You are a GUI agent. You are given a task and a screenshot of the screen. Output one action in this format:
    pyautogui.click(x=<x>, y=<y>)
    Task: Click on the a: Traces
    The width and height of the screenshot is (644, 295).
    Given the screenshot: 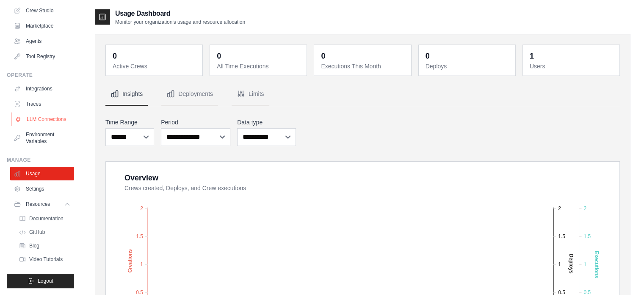 What is the action you would take?
    pyautogui.click(x=42, y=104)
    